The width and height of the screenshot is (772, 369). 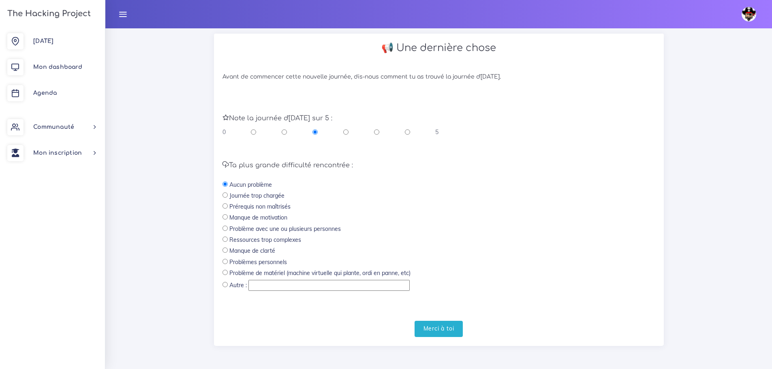 I want to click on span: Mon dashboard, so click(x=58, y=67).